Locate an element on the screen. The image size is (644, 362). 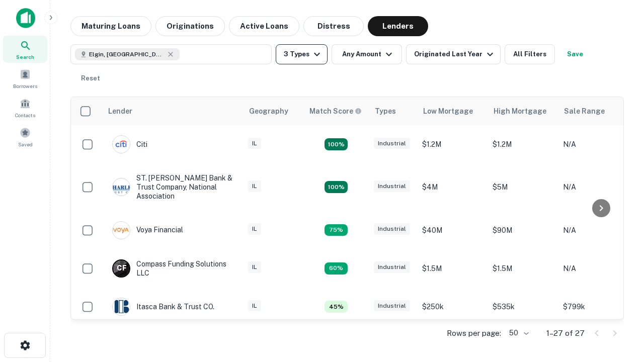
div: 50 is located at coordinates (518, 333).